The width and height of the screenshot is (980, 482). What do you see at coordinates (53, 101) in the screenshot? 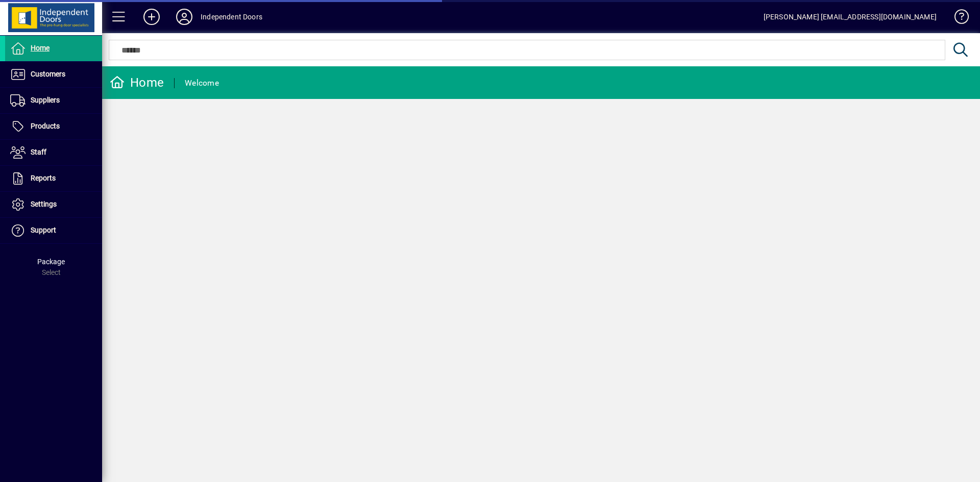
I see `a: Suppliers` at bounding box center [53, 101].